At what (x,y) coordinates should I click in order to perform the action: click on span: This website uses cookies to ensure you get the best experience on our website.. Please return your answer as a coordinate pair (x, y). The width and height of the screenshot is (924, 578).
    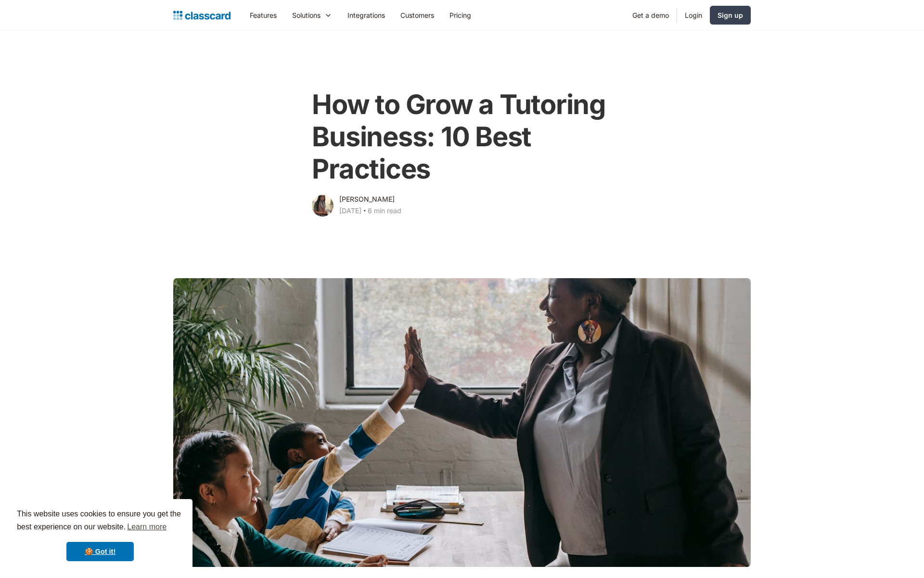
    Looking at the image, I should click on (100, 521).